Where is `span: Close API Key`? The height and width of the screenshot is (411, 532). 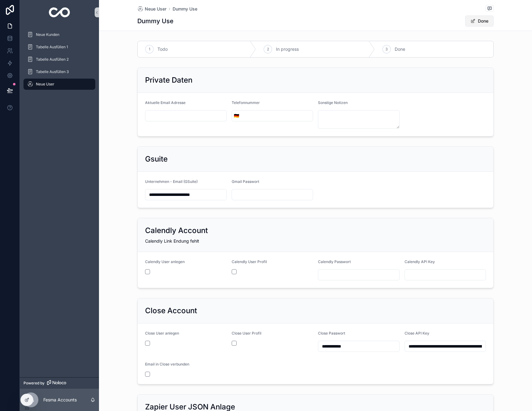
span: Close API Key is located at coordinates (417, 333).